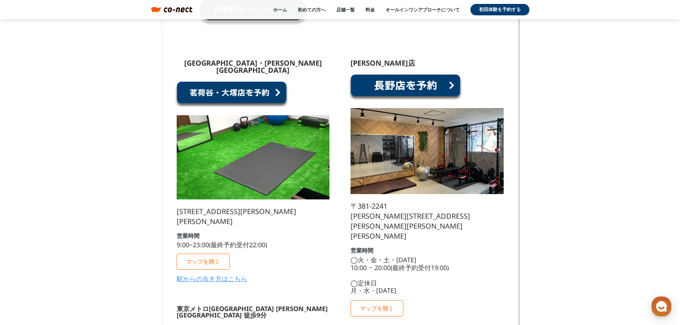 The height and width of the screenshot is (325, 680). Describe the element at coordinates (25, 240) in the screenshot. I see `span: ホーム` at that location.